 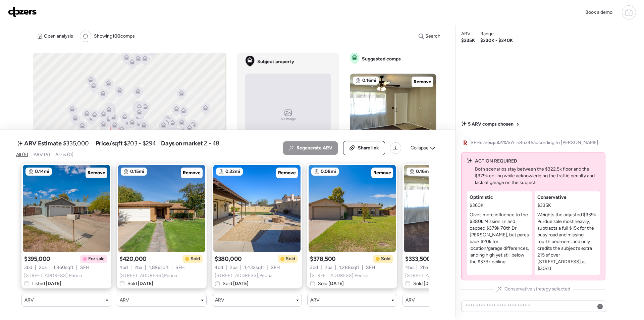 I want to click on span: 0.16mi, so click(x=423, y=172).